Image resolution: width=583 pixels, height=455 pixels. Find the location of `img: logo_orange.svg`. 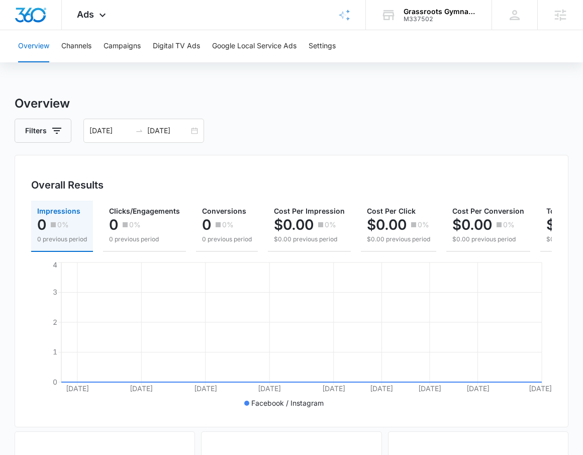

img: logo_orange.svg is located at coordinates (20, 20).